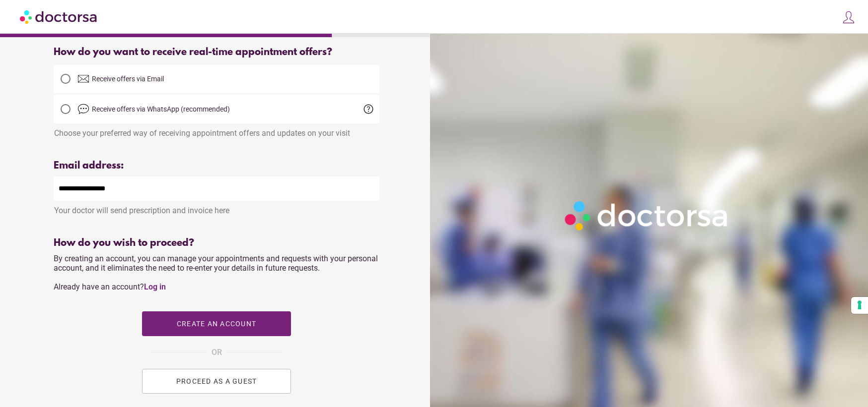  What do you see at coordinates (216, 208) in the screenshot?
I see `div: Your doctor will send prescription and invoice here` at bounding box center [216, 208].